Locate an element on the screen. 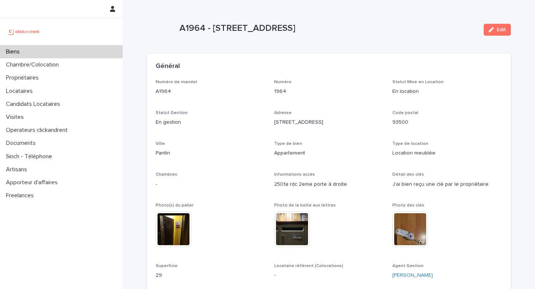 Image resolution: width=535 pixels, height=289 pixels. p: 93500 is located at coordinates (447, 122).